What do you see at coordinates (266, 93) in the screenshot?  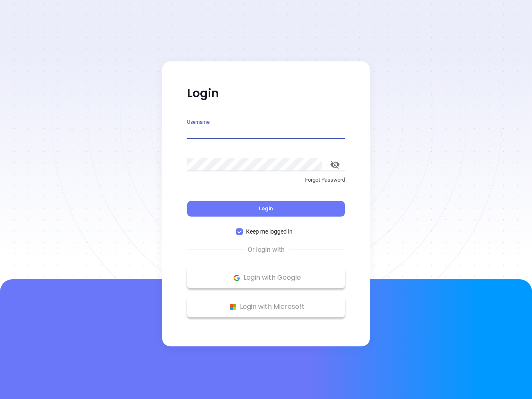 I see `p: Login` at bounding box center [266, 93].